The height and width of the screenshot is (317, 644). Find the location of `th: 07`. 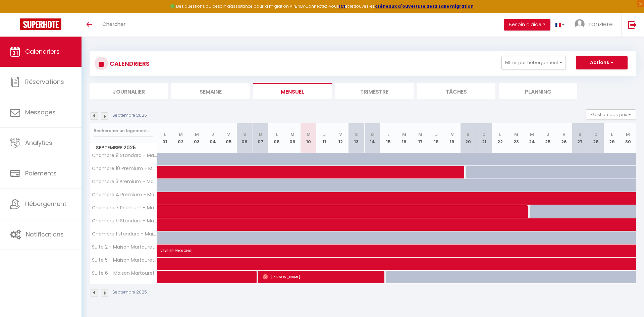

th: 07 is located at coordinates (260, 138).